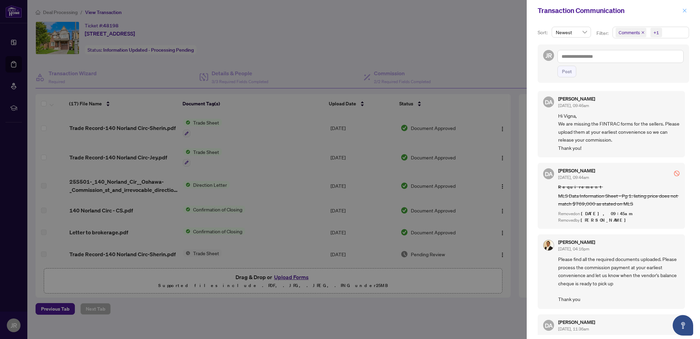 The width and height of the screenshot is (700, 339). Describe the element at coordinates (619, 187) in the screenshot. I see `span: Requirement` at that location.